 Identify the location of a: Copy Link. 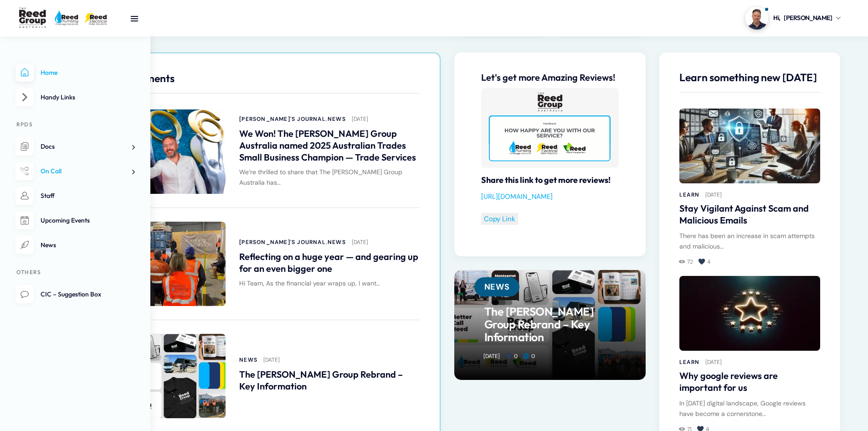
(499, 218).